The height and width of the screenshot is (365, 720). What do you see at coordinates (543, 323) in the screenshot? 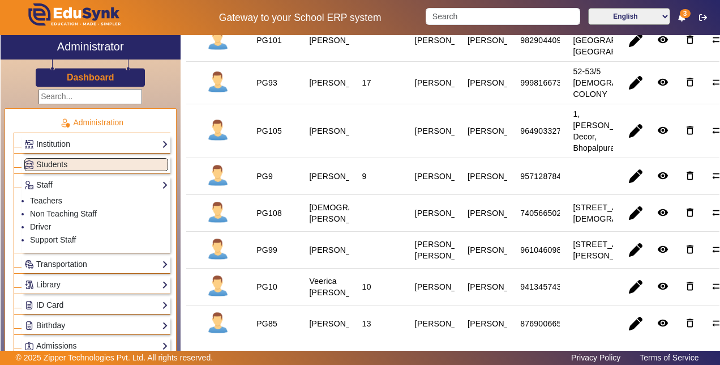
I see `div: 8769006653` at bounding box center [543, 323].